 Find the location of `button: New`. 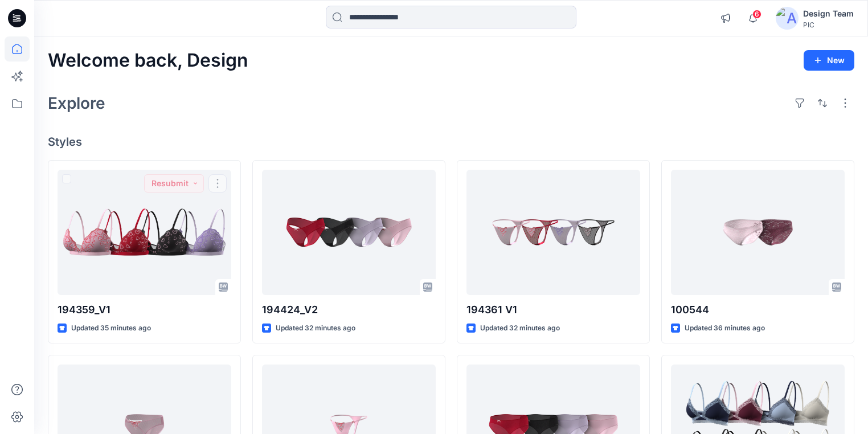

button: New is located at coordinates (829, 61).